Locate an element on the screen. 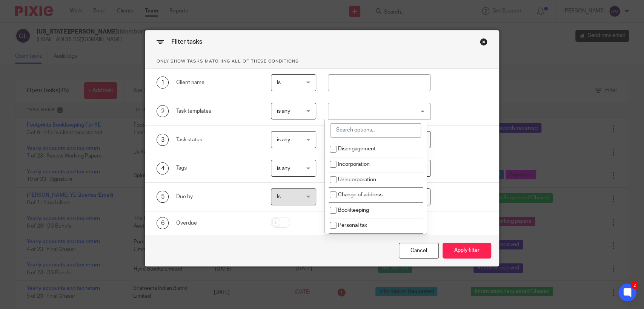  div: 4 is located at coordinates (163, 168).